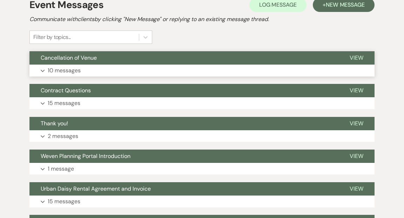 The width and height of the screenshot is (404, 218). Describe the element at coordinates (278, 5) in the screenshot. I see `span: Log Message` at that location.